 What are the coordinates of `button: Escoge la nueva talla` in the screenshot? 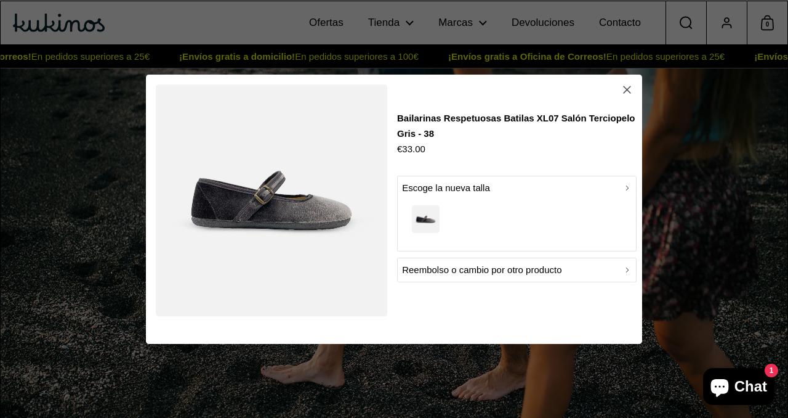 It's located at (517, 213).